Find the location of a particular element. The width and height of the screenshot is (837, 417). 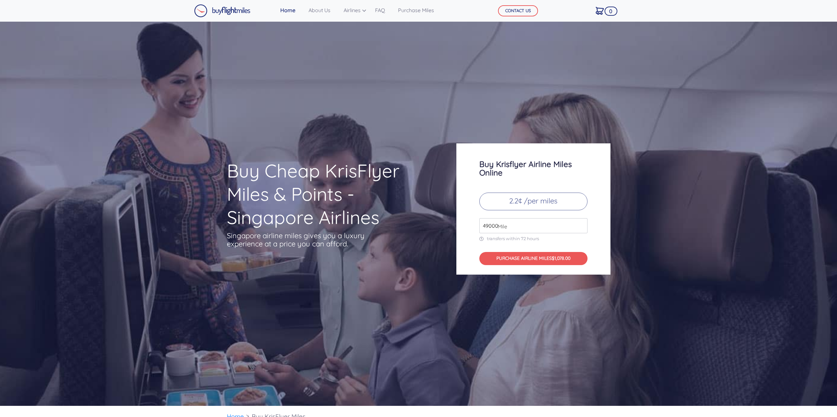

a: Buy Flight Miles Logo is located at coordinates (222, 11).